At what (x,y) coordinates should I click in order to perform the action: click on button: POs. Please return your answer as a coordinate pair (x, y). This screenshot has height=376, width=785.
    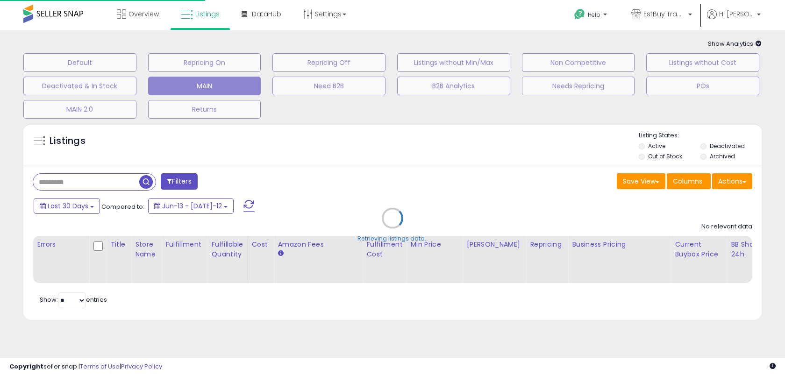
    Looking at the image, I should click on (703, 86).